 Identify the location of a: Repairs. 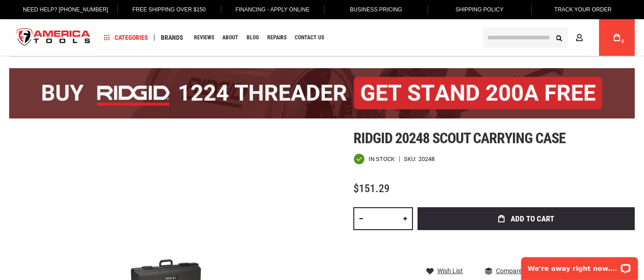
(277, 37).